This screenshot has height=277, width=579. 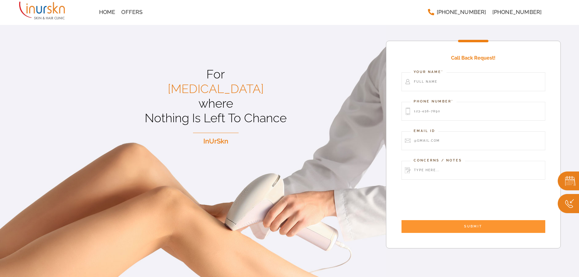 I want to click on h4: Call Back Request!, so click(x=474, y=58).